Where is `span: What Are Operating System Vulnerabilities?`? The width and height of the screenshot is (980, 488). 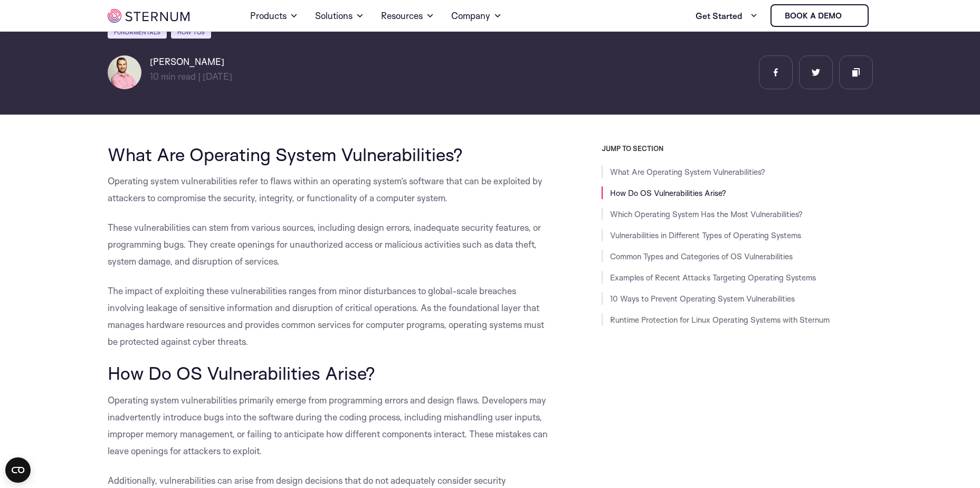 span: What Are Operating System Vulnerabilities? is located at coordinates (285, 154).